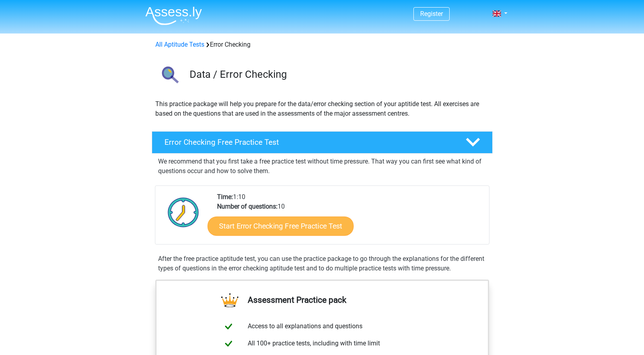 This screenshot has height=355, width=644. What do you see at coordinates (322, 142) in the screenshot?
I see `a: Error Checking Free Practice Test` at bounding box center [322, 142].